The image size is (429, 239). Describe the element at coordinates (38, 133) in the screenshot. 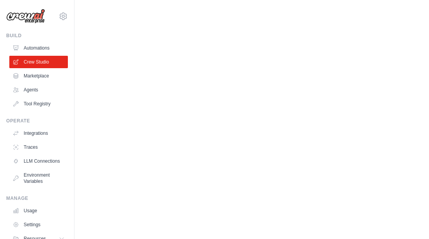

I see `a: Integrations` at that location.